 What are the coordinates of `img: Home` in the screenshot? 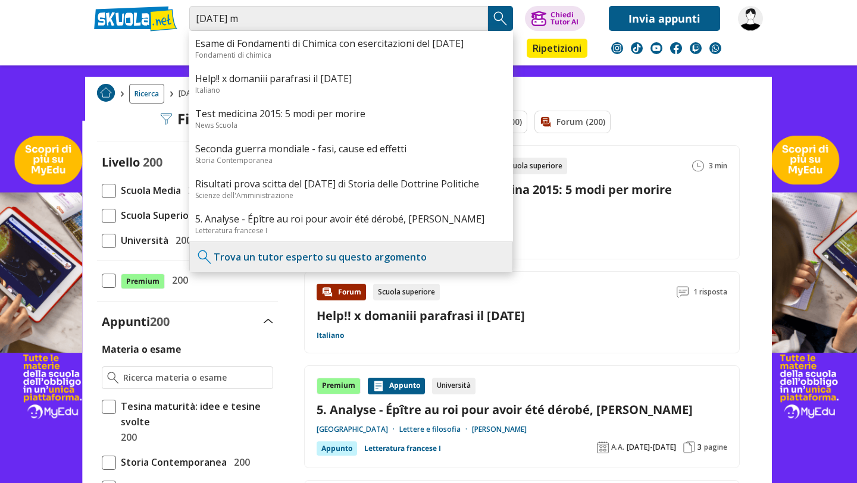 It's located at (106, 93).